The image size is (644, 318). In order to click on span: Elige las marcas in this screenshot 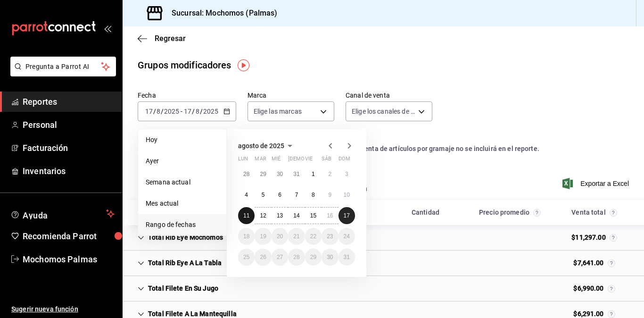, I will do `click(278, 111)`.